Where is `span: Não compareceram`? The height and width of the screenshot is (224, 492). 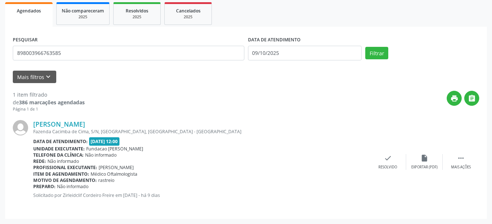 span: Não compareceram is located at coordinates (83, 11).